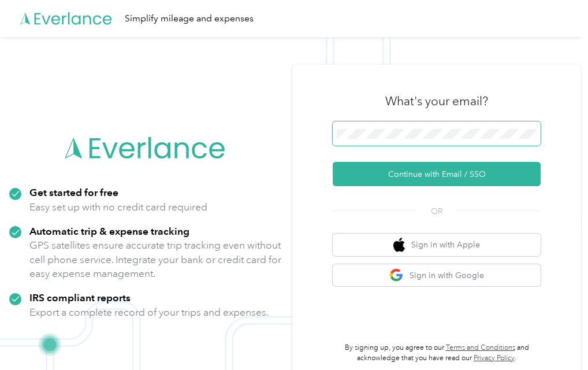 The width and height of the screenshot is (588, 370). I want to click on span: OR, so click(437, 211).